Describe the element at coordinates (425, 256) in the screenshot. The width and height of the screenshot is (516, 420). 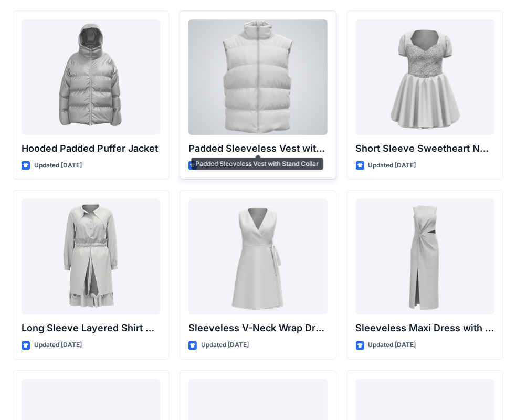
I see `a: Sleeveless Maxi Dress with Twist Detail and Slit` at that location.